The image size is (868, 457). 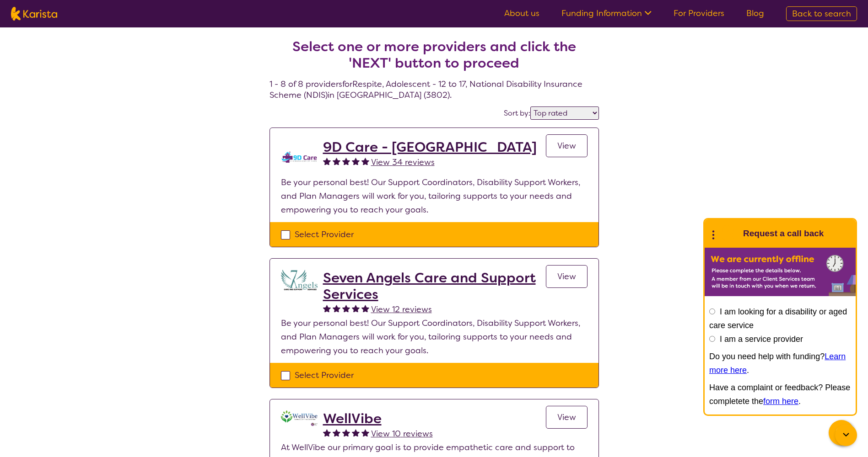 I want to click on span: View 12 reviews, so click(x=401, y=310).